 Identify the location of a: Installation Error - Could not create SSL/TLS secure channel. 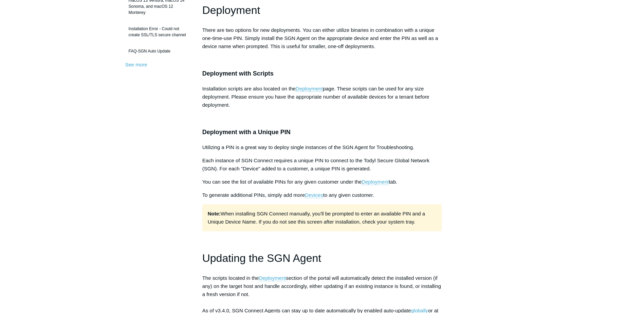
(159, 32).